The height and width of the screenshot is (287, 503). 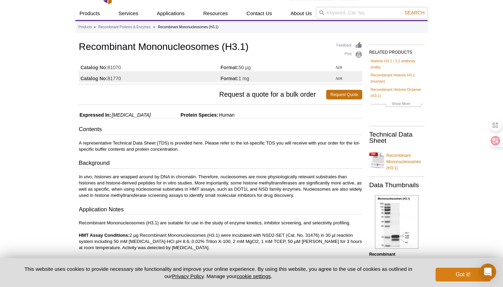 I want to click on h3: Application Notes, so click(x=220, y=210).